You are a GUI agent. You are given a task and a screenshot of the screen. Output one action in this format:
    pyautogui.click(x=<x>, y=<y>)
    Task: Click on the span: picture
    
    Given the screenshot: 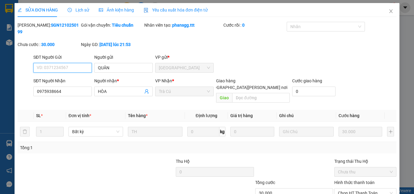 What is the action you would take?
    pyautogui.click(x=101, y=10)
    